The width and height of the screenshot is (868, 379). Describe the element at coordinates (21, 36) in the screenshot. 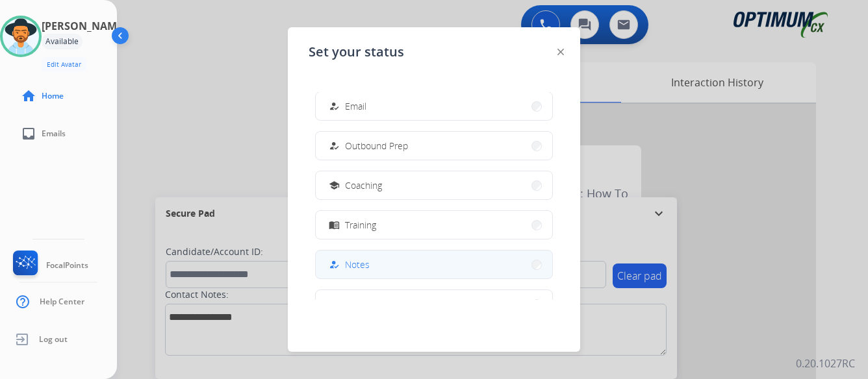

I see `img: avatar` at that location.